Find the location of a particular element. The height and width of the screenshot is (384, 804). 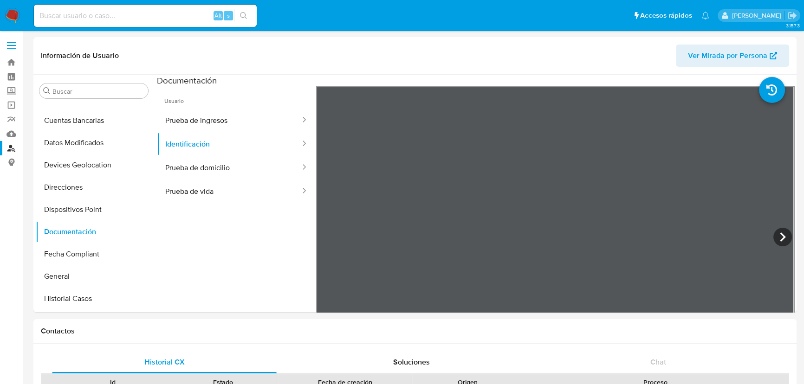

h1: Información de Usuario is located at coordinates (80, 56).